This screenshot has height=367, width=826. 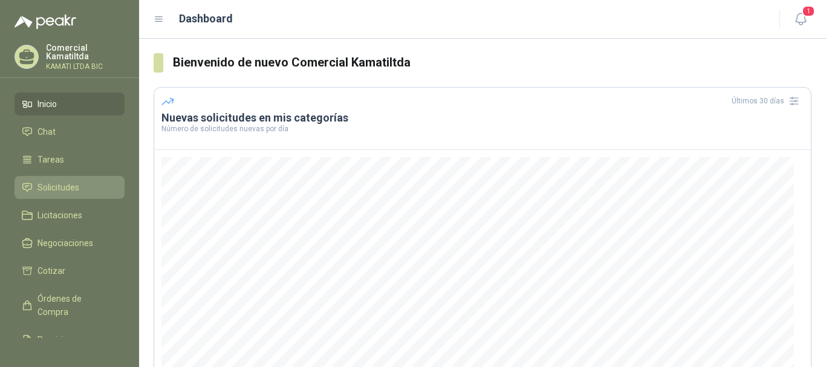 What do you see at coordinates (51, 271) in the screenshot?
I see `span: Cotizar` at bounding box center [51, 271].